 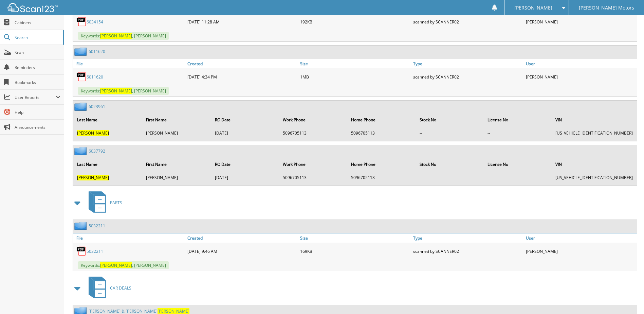 I want to click on span: Search, so click(x=37, y=37).